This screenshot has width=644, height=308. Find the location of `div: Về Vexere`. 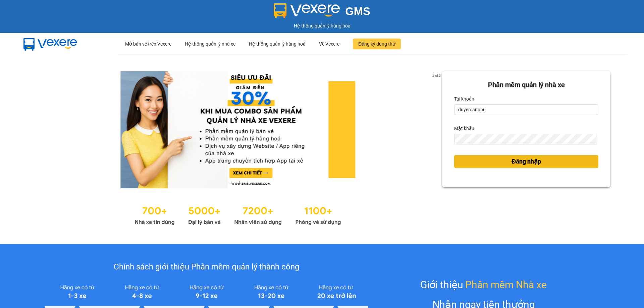

div: Về Vexere is located at coordinates (329, 44).